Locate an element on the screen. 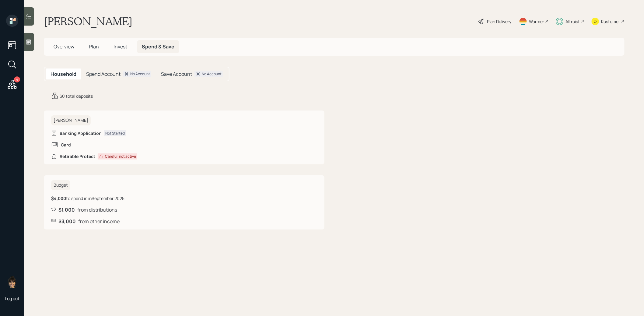 The width and height of the screenshot is (644, 316). img: treva-nostdahl-headshot.png is located at coordinates (12, 282).